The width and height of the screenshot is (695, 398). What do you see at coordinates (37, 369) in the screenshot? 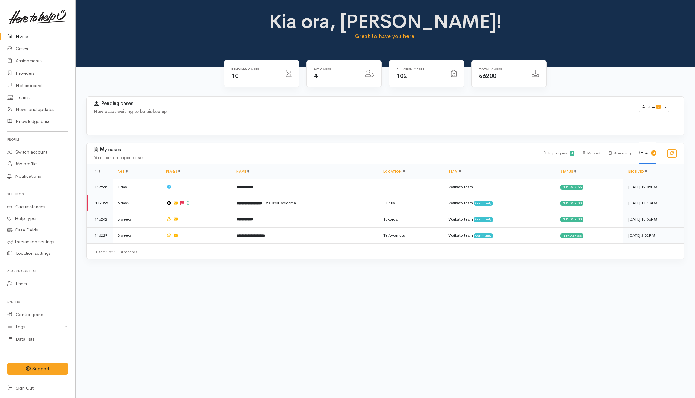
I see `button: Support` at bounding box center [37, 369].